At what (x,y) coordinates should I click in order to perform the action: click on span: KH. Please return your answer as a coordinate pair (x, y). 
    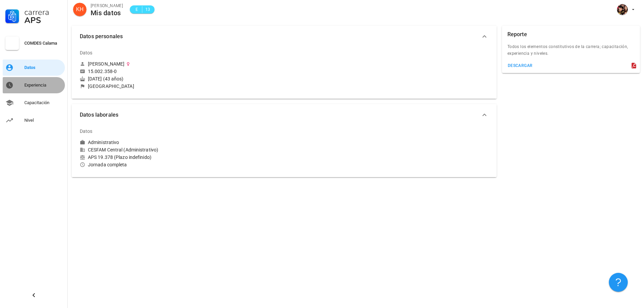
    Looking at the image, I should click on (80, 10).